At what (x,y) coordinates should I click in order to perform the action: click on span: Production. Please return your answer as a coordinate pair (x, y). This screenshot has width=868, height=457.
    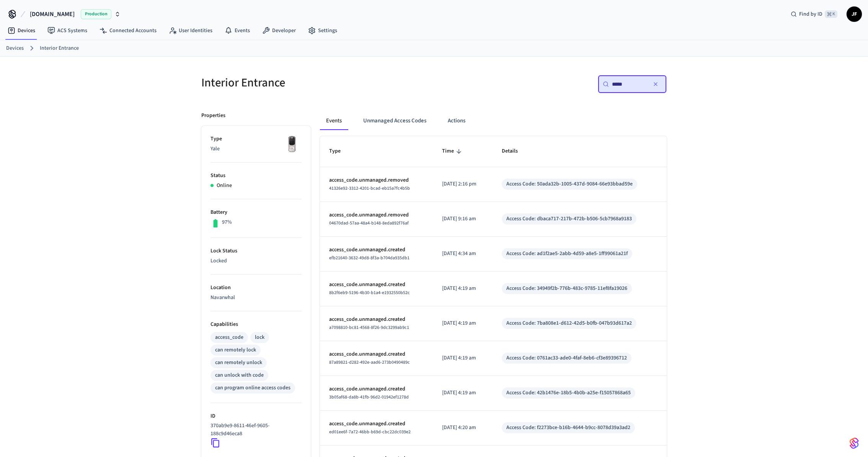
    Looking at the image, I should click on (96, 14).